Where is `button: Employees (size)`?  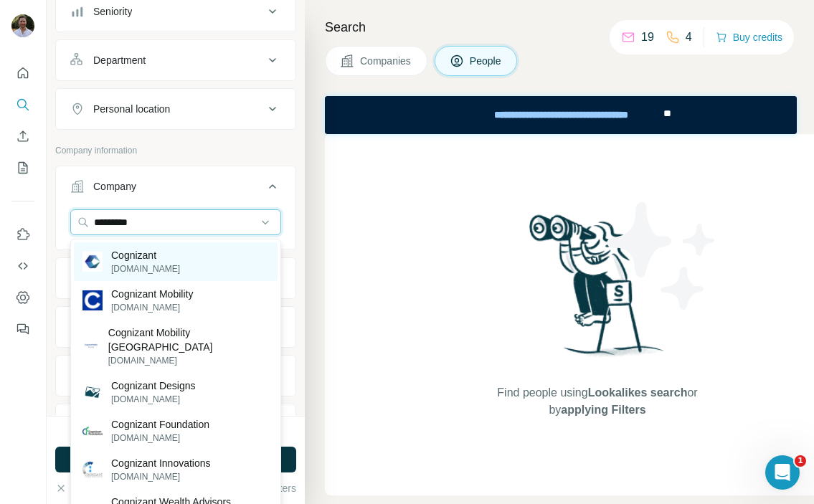
button: Employees (size) is located at coordinates (176, 425).